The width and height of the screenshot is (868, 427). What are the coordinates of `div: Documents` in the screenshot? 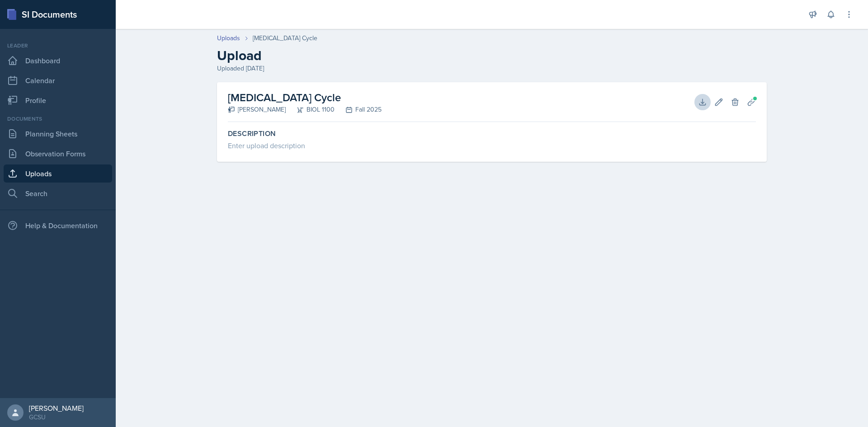 It's located at (58, 119).